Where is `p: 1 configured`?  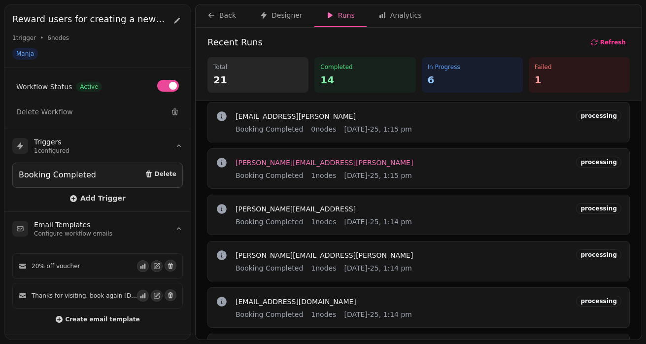 p: 1 configured is located at coordinates (52, 151).